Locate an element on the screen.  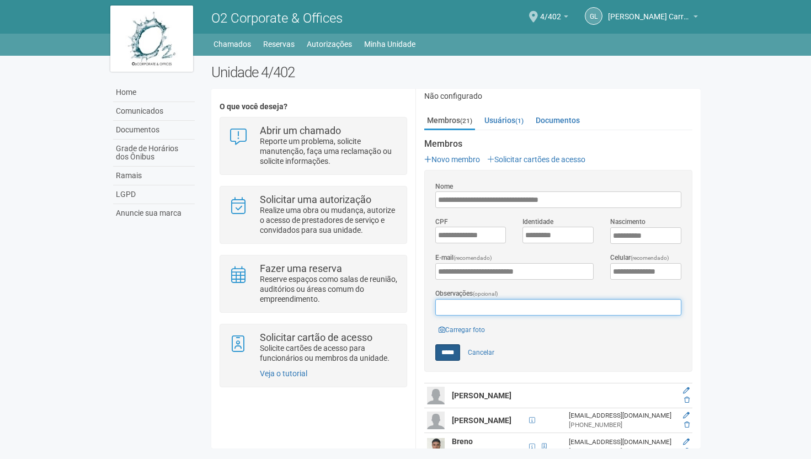
span: O2 Corporate & Offices is located at coordinates (277, 18).